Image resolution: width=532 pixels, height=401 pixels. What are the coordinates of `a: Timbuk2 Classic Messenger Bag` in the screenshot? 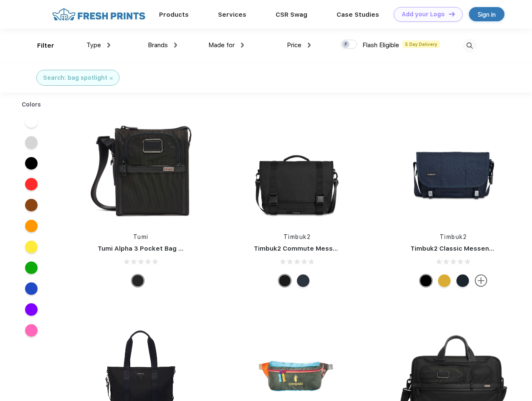 It's located at (462, 249).